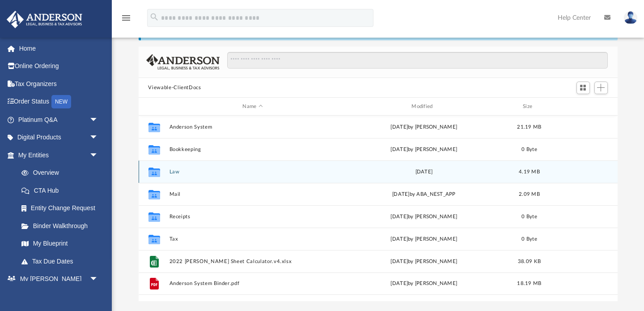  What do you see at coordinates (529, 107) in the screenshot?
I see `div: Size` at bounding box center [529, 107].